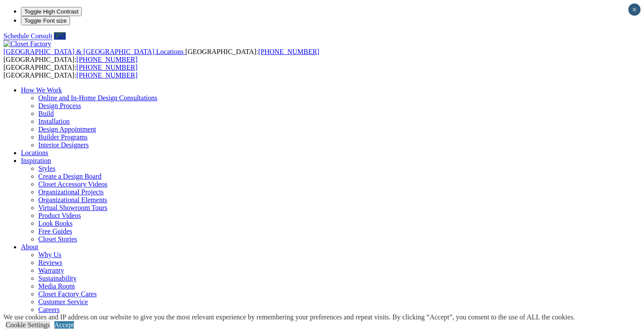  Describe the element at coordinates (49, 254) in the screenshot. I see `a: Why Us` at that location.